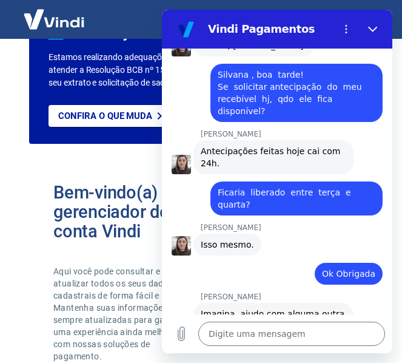 This screenshot has width=402, height=363. I want to click on span: Imagina, ajudo com alguma outra informação?, so click(112, 310).